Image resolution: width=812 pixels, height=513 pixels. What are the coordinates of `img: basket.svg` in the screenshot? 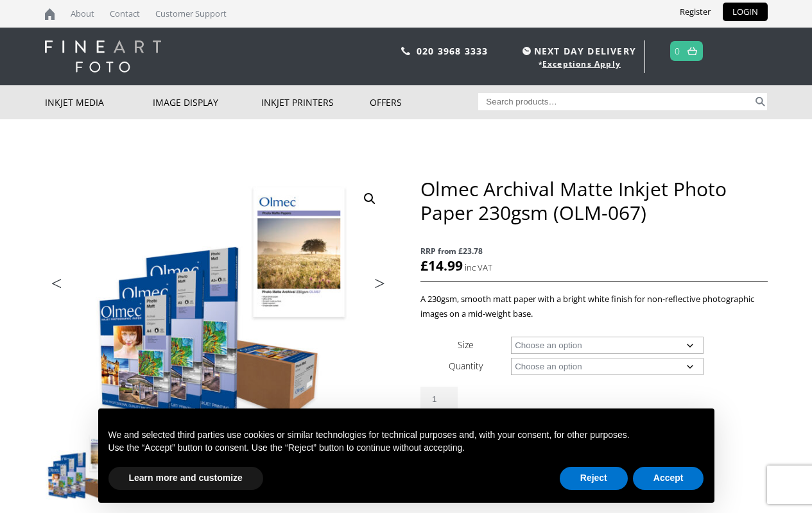 It's located at (692, 50).